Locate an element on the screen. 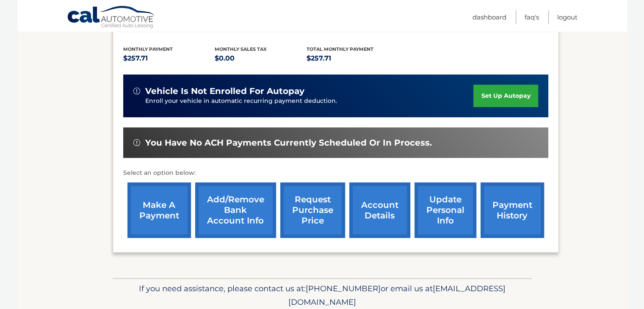 This screenshot has width=644, height=309. span: Total Monthly Payment is located at coordinates (340, 49).